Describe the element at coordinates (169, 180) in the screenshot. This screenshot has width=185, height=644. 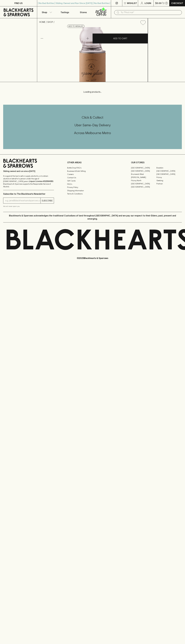
I see `a: Geelong` at that location.